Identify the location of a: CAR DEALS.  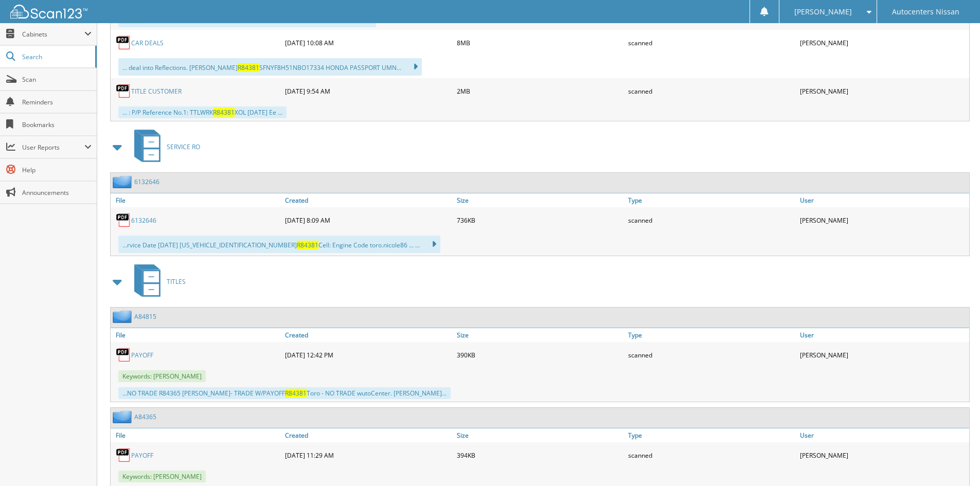
(147, 43).